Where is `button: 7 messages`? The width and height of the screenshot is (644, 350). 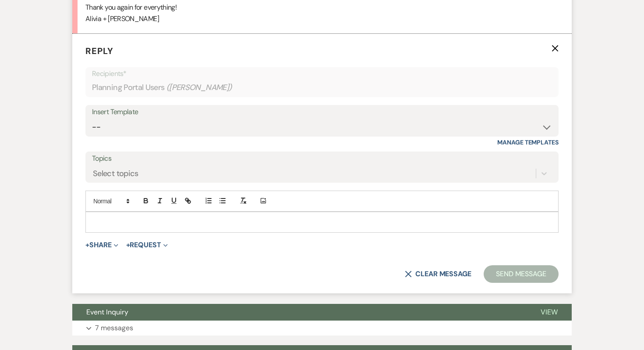 button: 7 messages is located at coordinates (322, 328).